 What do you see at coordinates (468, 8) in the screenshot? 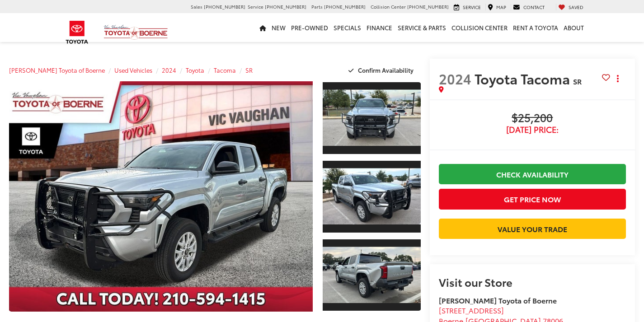
I see `a: Service` at bounding box center [468, 8].